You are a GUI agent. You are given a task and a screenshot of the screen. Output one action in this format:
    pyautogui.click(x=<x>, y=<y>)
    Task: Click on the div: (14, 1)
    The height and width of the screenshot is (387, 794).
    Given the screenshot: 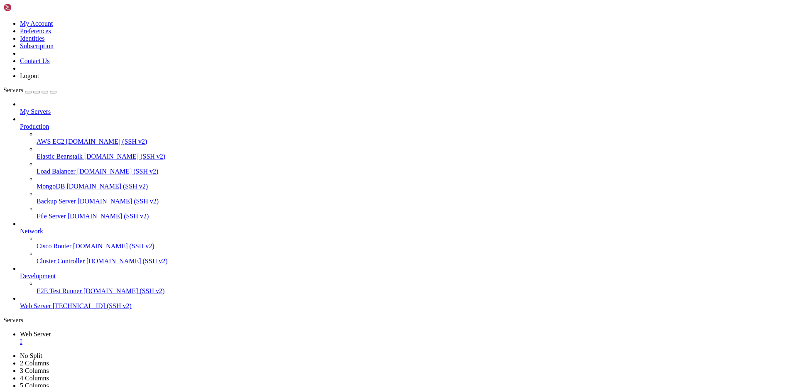 What is the action you would take?
    pyautogui.click(x=54, y=16)
    